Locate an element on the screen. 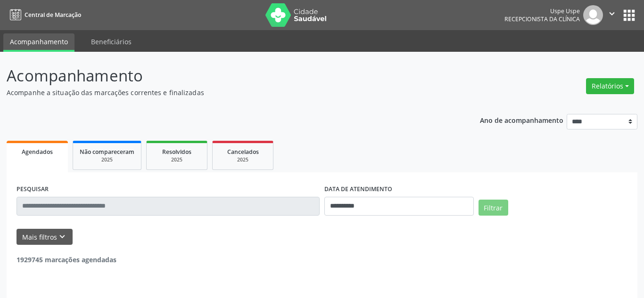 Image resolution: width=644 pixels, height=298 pixels. span: Não compareceram is located at coordinates (107, 151).